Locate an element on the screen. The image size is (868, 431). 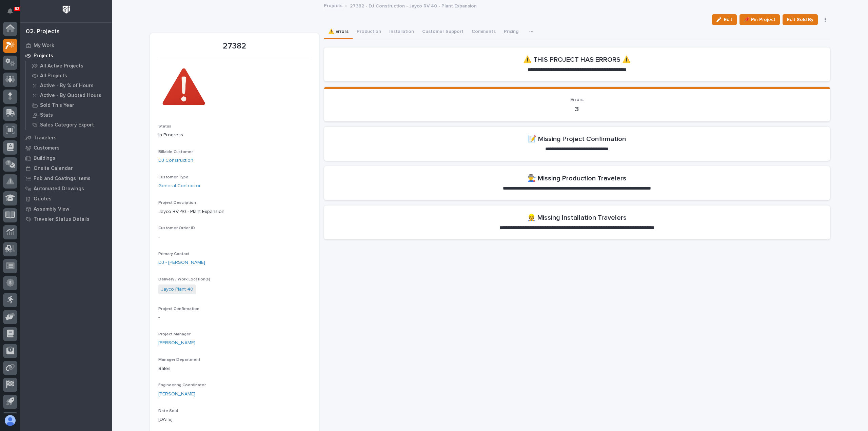
span: Customer Type is located at coordinates (173, 177).